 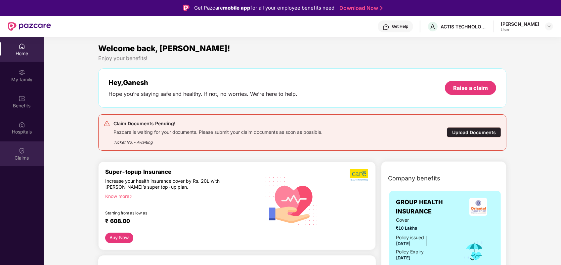 I want to click on div: Upload Documents, so click(x=474, y=132).